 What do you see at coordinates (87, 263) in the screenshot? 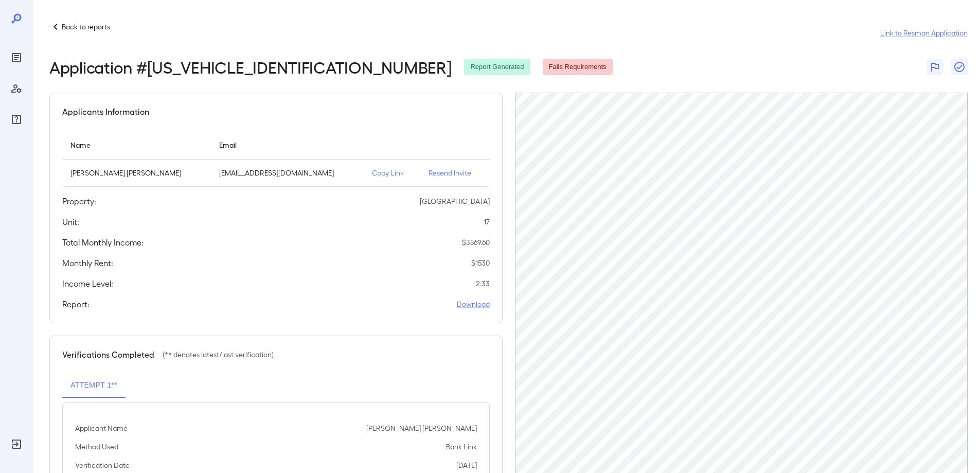
I see `h5: Monthly Rent:` at bounding box center [87, 263].